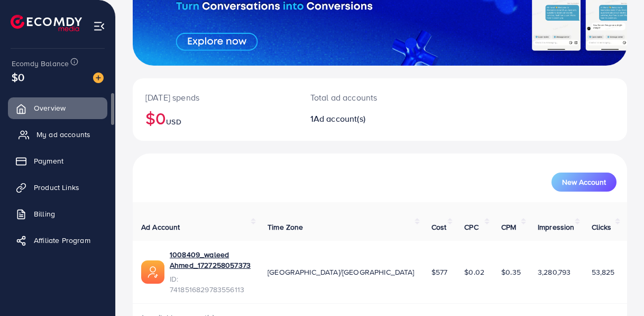 This screenshot has width=644, height=316. What do you see at coordinates (46, 23) in the screenshot?
I see `img: logo` at bounding box center [46, 23].